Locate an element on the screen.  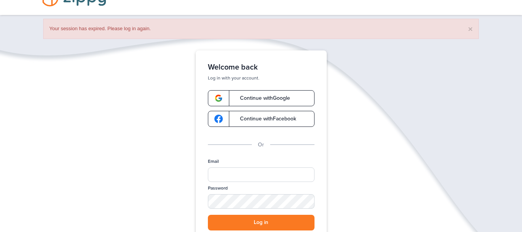
span: Continue with Facebook is located at coordinates (264, 119).